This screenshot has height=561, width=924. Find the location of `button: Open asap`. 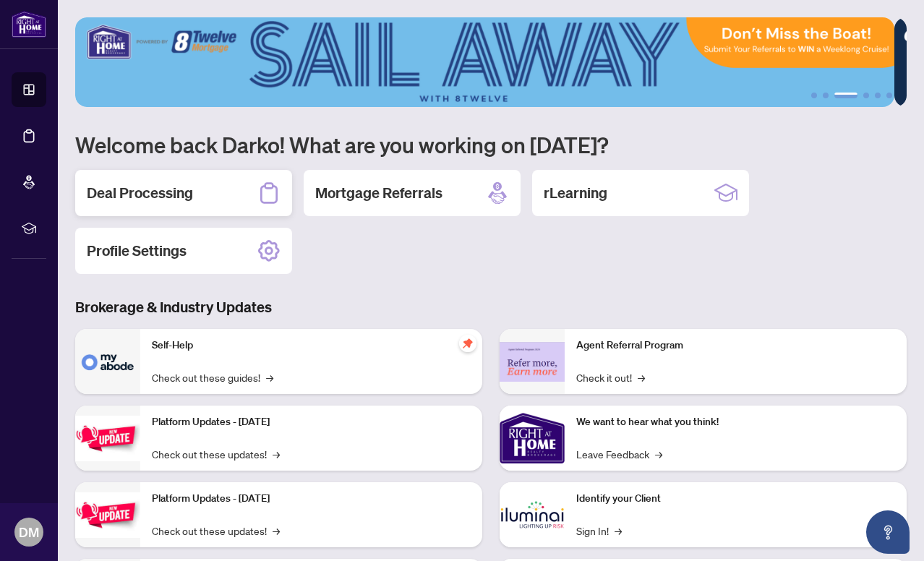

button: Open asap is located at coordinates (888, 532).